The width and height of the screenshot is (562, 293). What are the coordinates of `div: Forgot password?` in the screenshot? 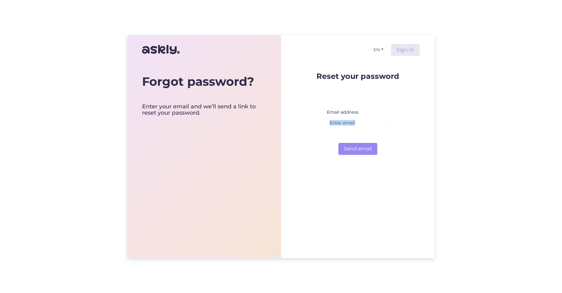 It's located at (204, 82).